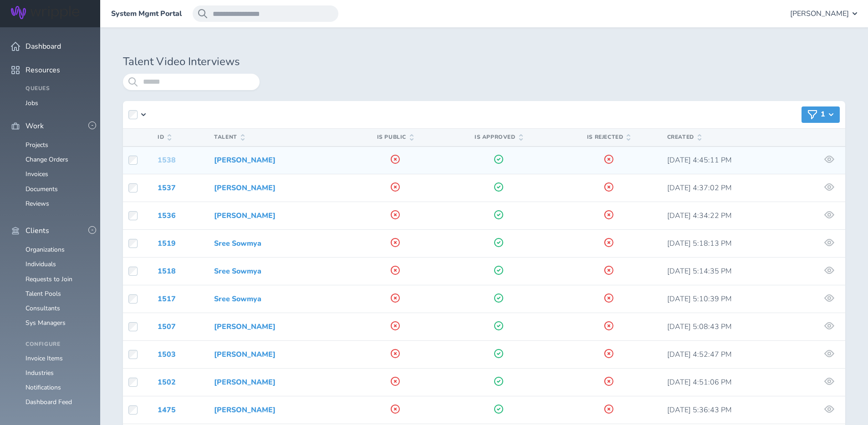 This screenshot has width=868, height=425. Describe the element at coordinates (499, 138) in the screenshot. I see `span: Is Approved` at that location.